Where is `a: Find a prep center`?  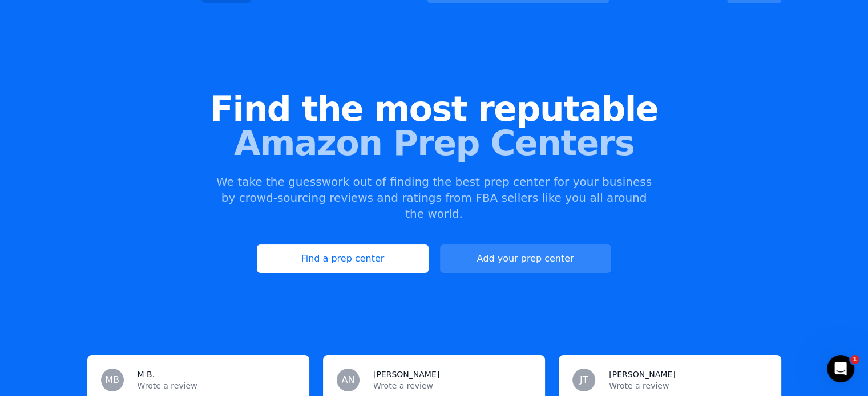 a: Find a prep center is located at coordinates (342, 259).